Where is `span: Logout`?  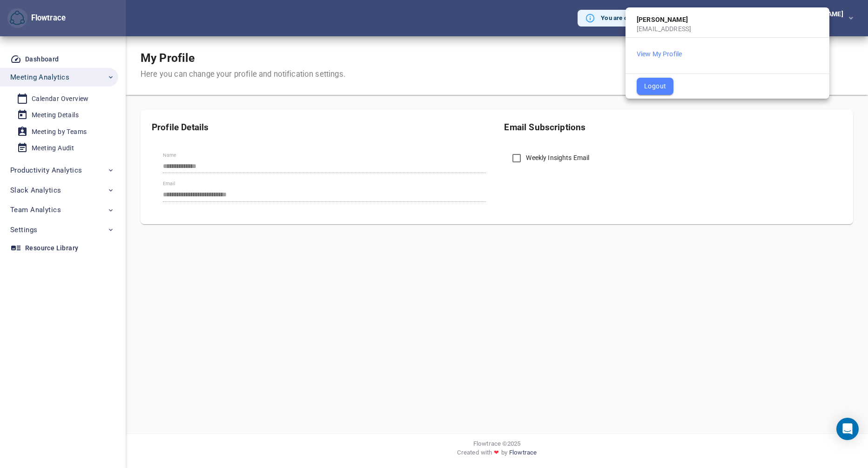
span: Logout is located at coordinates (655, 86).